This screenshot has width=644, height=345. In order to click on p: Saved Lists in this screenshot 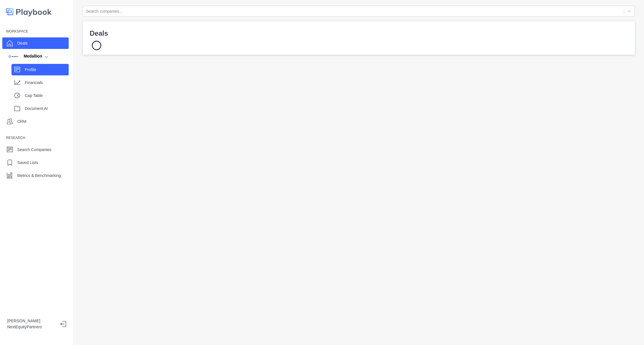, I will do `click(27, 162)`.